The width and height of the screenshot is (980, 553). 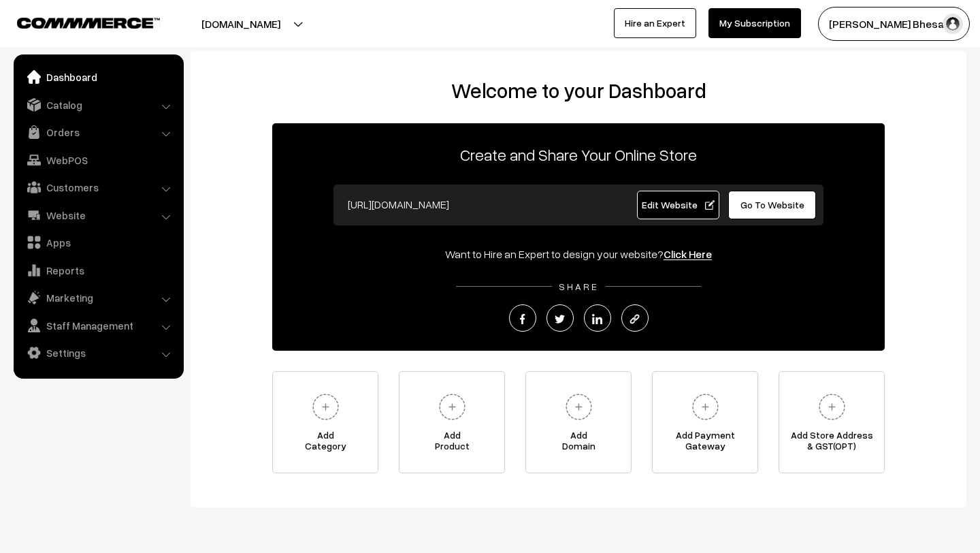 What do you see at coordinates (452, 422) in the screenshot?
I see `a: AddProduct` at bounding box center [452, 422].